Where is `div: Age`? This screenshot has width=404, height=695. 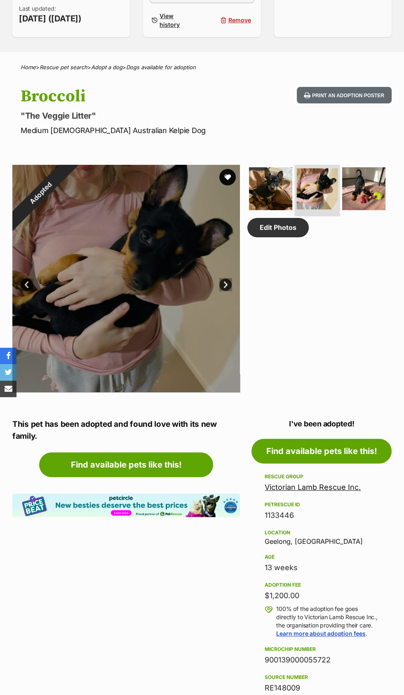 div: Age is located at coordinates (321, 557).